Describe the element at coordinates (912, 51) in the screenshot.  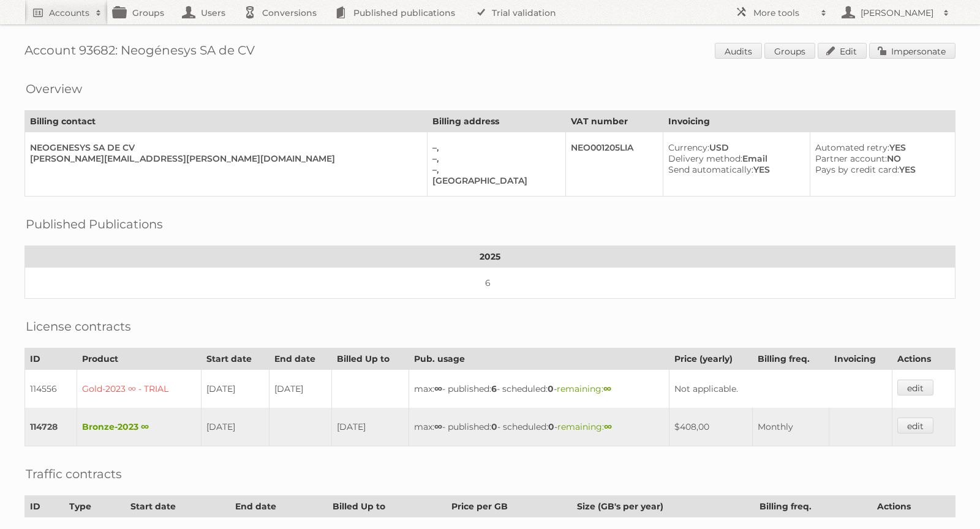
I see `a: Impersonate` at that location.